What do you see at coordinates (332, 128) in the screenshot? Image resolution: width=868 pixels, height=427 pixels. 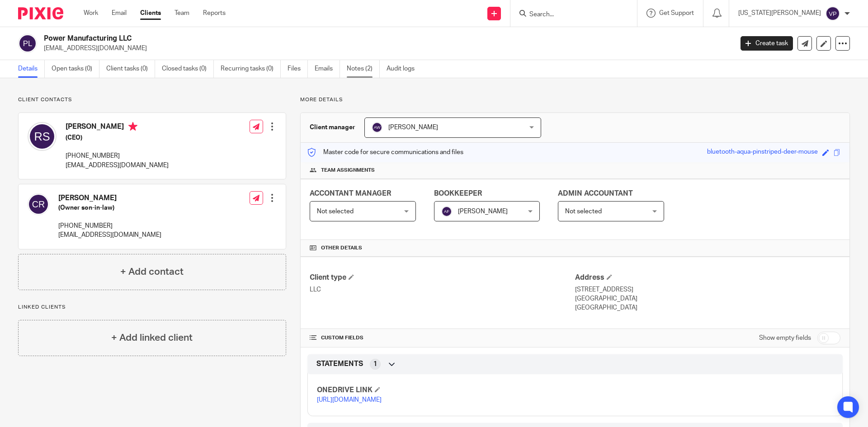 I see `h3: Client manager` at bounding box center [332, 128].